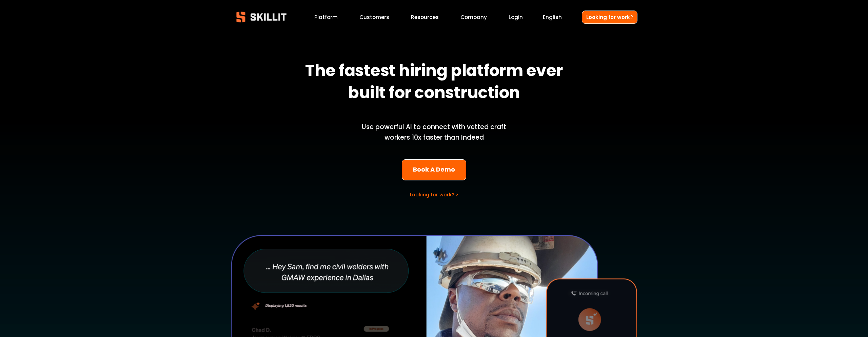  Describe the element at coordinates (553, 17) in the screenshot. I see `span: English` at that location.